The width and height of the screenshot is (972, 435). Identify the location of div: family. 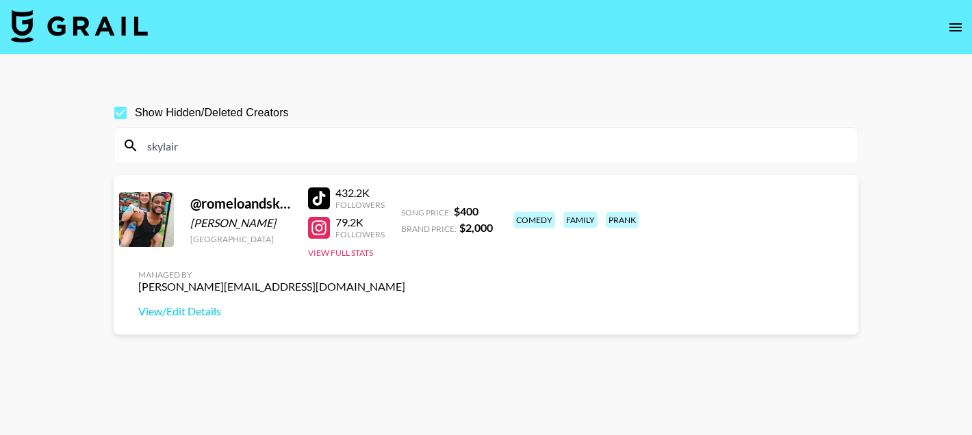
(580, 220).